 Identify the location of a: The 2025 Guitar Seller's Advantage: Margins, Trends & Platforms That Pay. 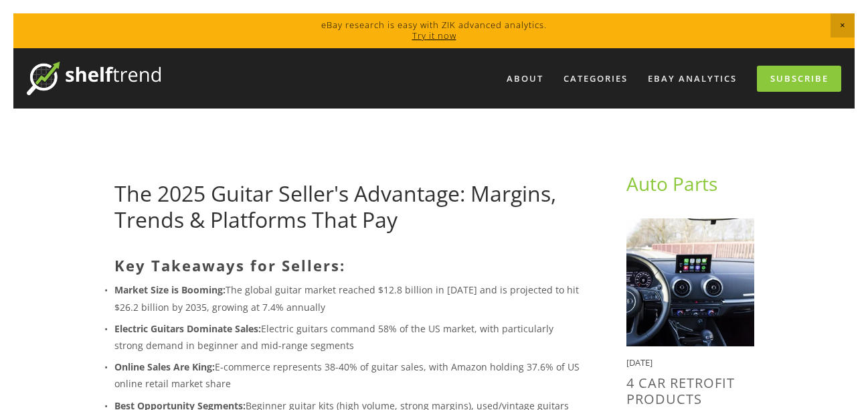
(335, 206).